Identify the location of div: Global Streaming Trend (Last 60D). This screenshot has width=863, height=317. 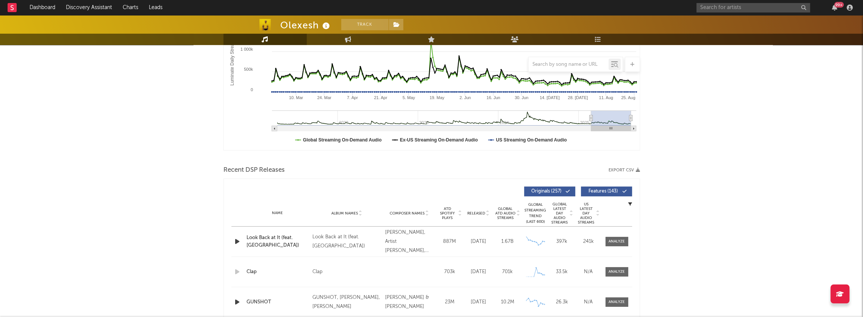
(536, 214).